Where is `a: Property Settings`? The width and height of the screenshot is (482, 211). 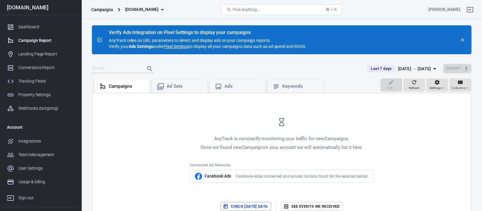
a: Property Settings is located at coordinates (41, 95).